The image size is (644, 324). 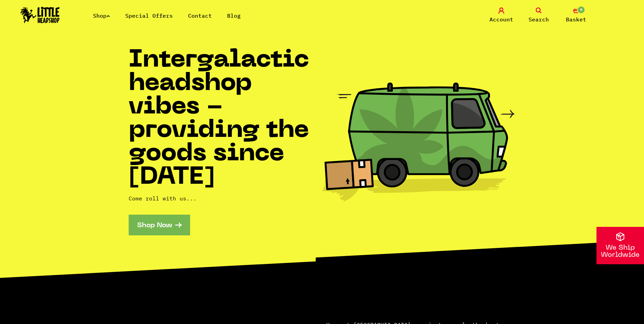 I want to click on a: 0 Basket, so click(x=576, y=15).